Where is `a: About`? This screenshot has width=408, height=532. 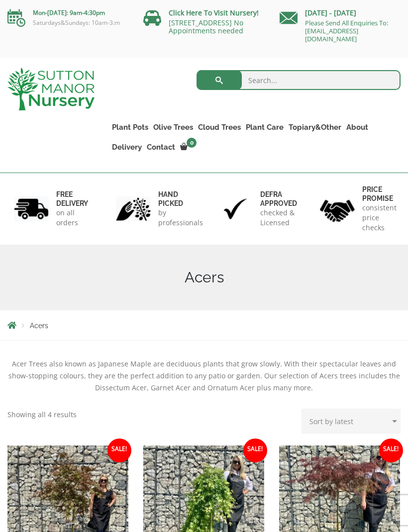 a: About is located at coordinates (357, 127).